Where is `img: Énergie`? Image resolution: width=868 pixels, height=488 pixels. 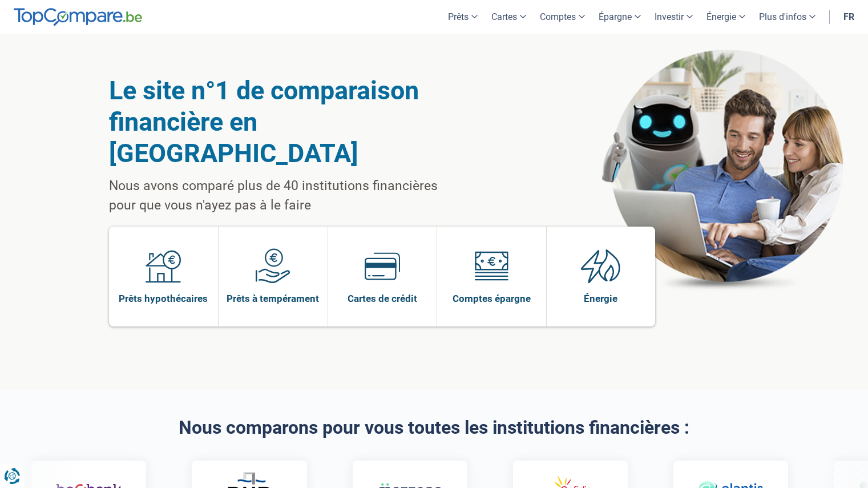 img: Énergie is located at coordinates (601, 266).